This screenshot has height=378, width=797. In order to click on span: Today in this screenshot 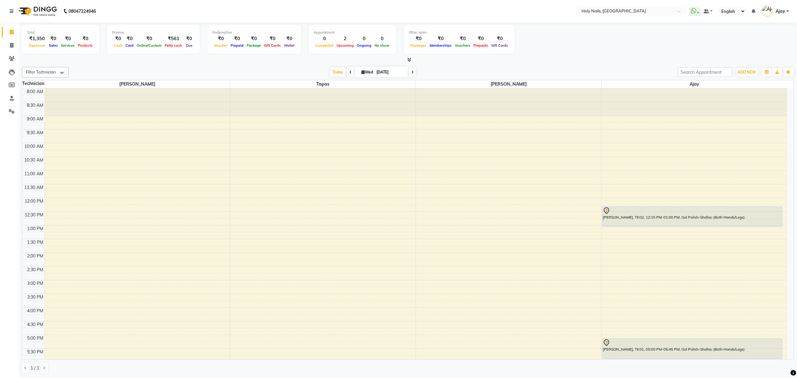, I will do `click(338, 72)`.